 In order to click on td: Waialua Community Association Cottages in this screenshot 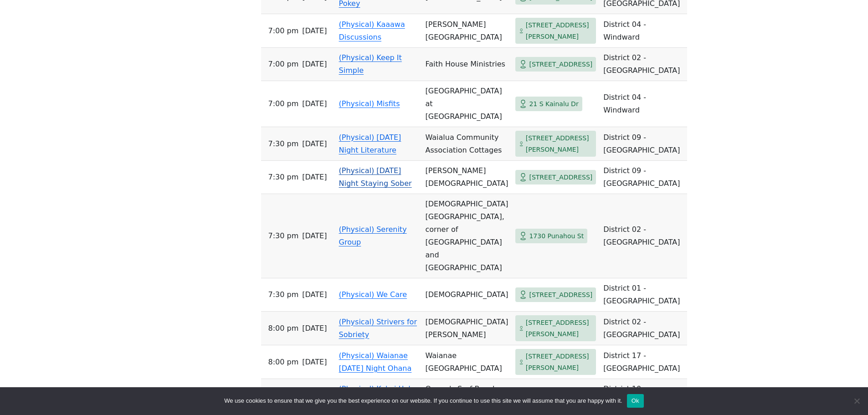, I will do `click(467, 144)`.